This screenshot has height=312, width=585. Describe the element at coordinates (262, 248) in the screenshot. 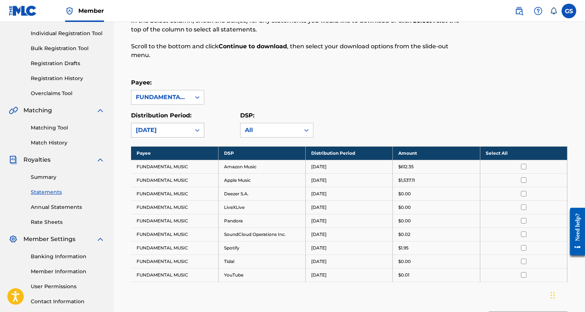

I see `td: Spotify` at that location.